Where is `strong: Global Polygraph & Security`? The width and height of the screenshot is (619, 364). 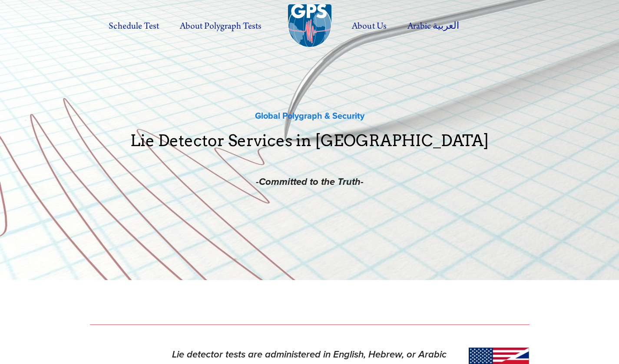
strong: Global Polygraph & Security is located at coordinates (310, 115).